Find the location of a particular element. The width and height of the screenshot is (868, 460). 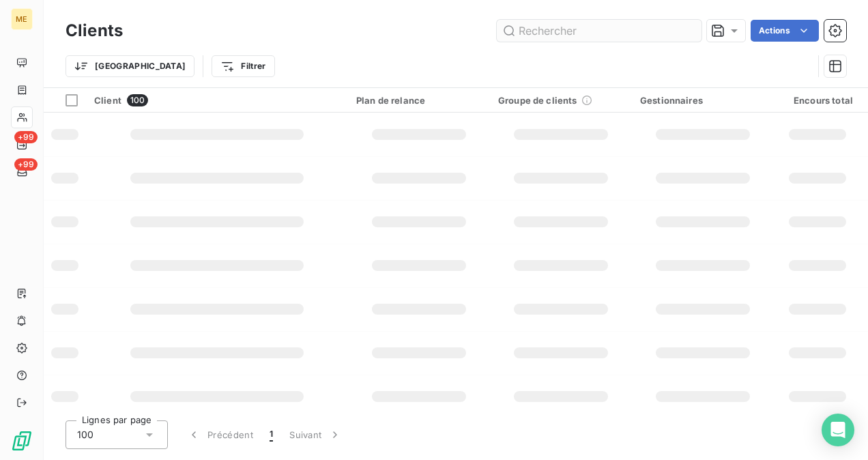

span: Groupe de clients is located at coordinates (538, 100).